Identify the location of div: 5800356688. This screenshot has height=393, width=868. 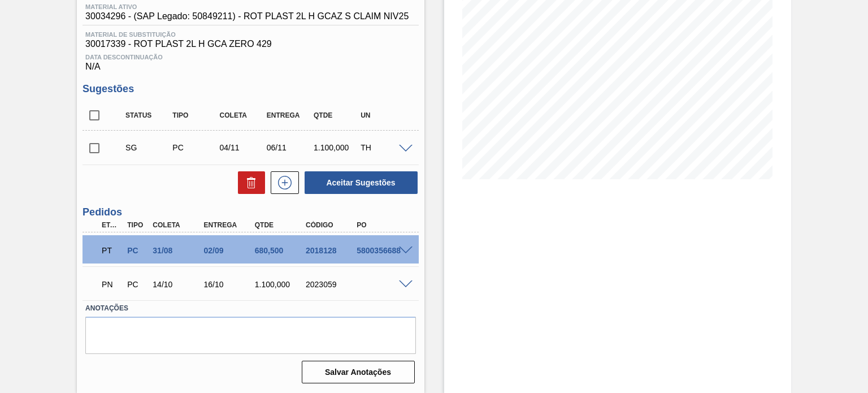
(382, 251).